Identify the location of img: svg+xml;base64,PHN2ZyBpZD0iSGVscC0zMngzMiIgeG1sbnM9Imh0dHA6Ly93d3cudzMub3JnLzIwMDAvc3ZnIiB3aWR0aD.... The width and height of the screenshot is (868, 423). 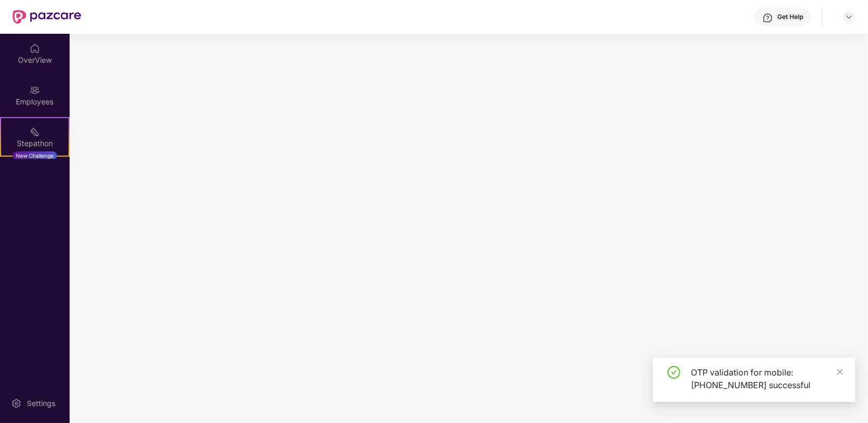
(768, 18).